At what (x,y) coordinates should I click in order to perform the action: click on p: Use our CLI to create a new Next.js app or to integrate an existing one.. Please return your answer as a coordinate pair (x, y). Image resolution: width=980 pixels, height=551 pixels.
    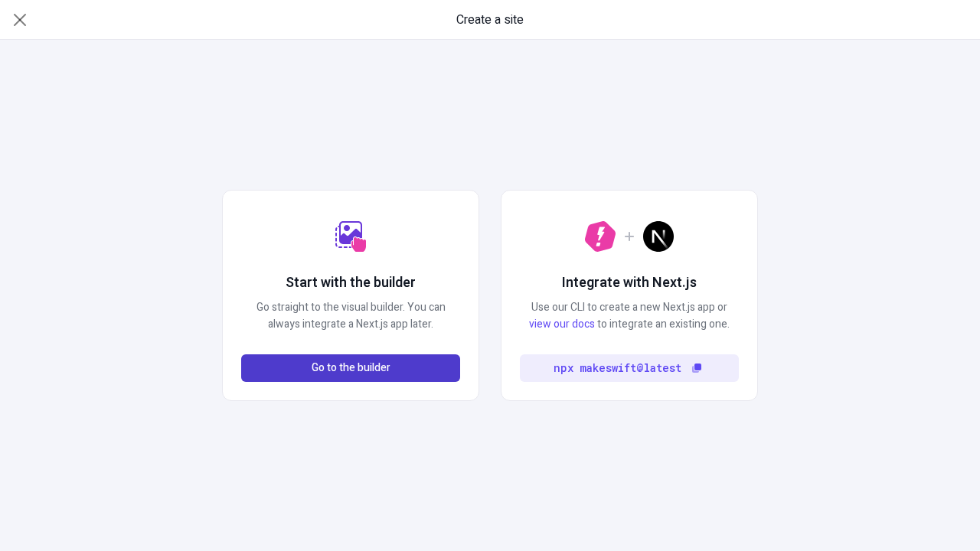
    Looking at the image, I should click on (629, 316).